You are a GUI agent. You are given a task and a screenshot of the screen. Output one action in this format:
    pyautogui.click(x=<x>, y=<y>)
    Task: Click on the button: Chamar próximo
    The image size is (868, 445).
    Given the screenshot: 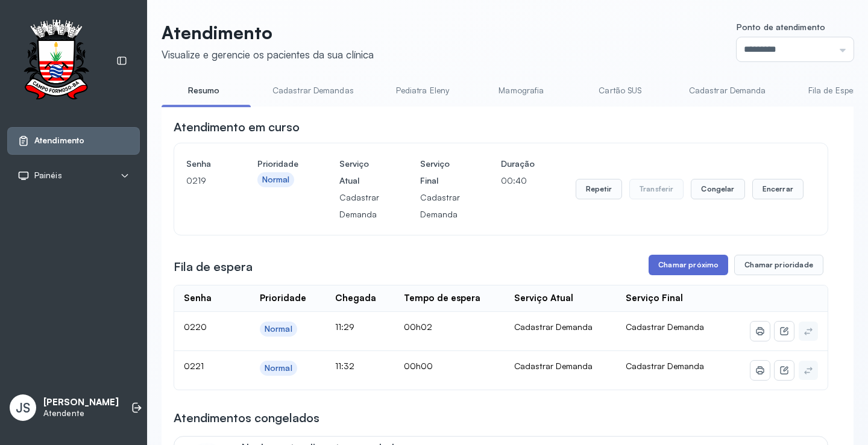 What is the action you would take?
    pyautogui.click(x=689, y=265)
    